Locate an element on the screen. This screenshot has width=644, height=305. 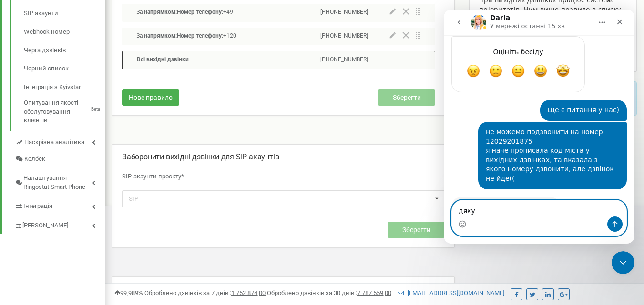
a: Інтеграція з Kyivstar is located at coordinates (65, 87).